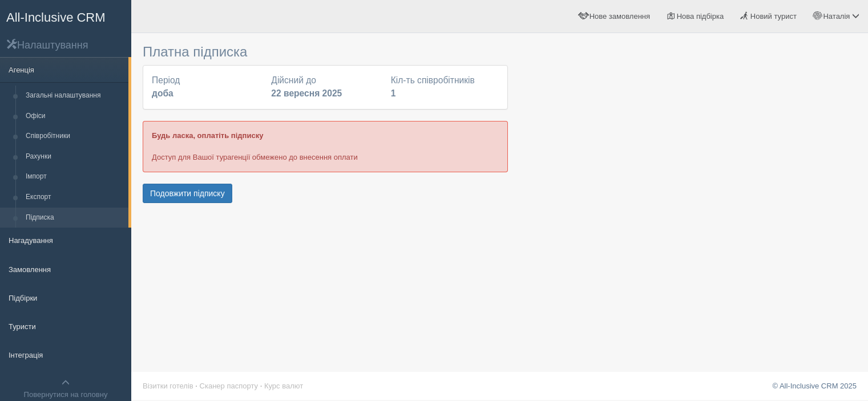 The image size is (868, 401). I want to click on a: Візитки готелів, so click(167, 386).